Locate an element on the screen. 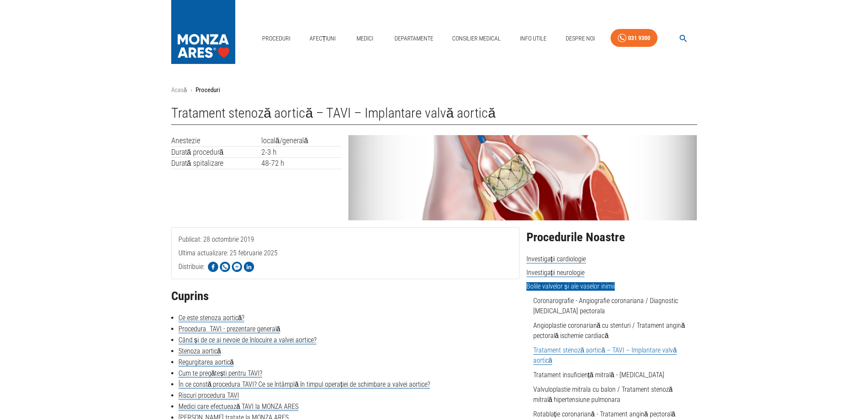 The image size is (868, 419). a: Ce este stenoza aortică? is located at coordinates (211, 318).